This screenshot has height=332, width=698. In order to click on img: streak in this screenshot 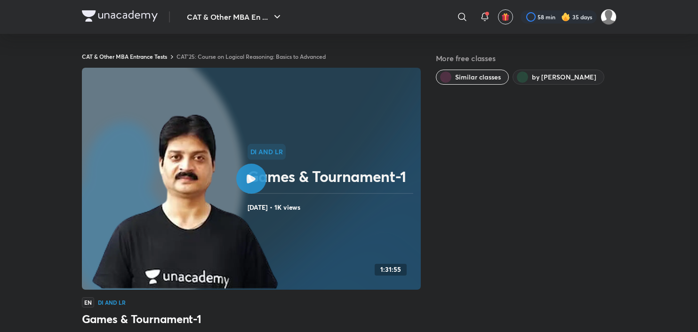, I will do `click(566, 17)`.